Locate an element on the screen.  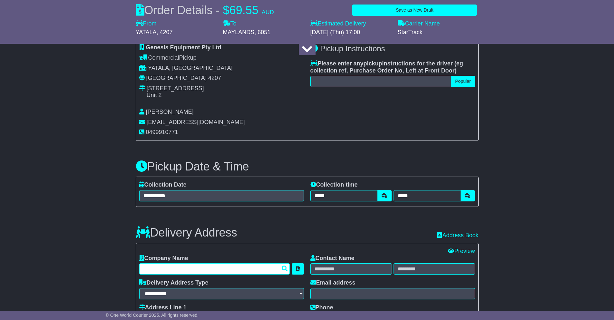
span: , 6051 is located at coordinates (262, 32).